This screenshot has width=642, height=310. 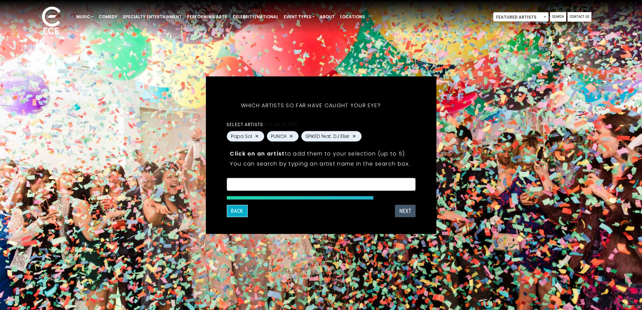 What do you see at coordinates (152, 17) in the screenshot?
I see `a: Specialty Entertainment` at bounding box center [152, 17].